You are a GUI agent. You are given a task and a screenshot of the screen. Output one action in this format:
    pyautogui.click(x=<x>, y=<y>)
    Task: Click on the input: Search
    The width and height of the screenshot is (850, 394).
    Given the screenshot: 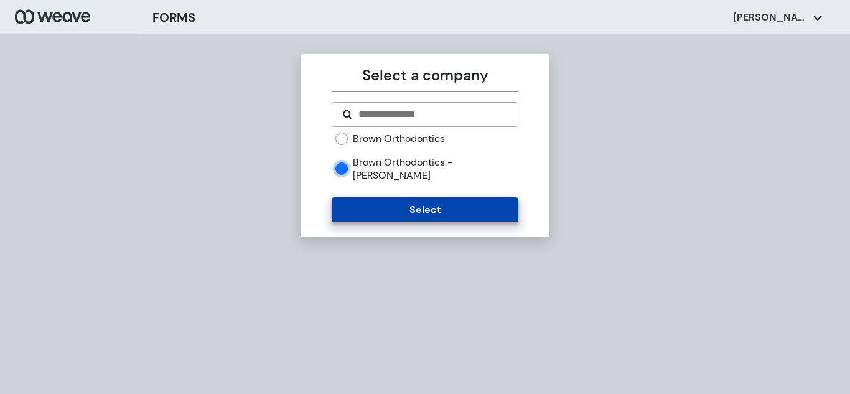 What is the action you would take?
    pyautogui.click(x=432, y=115)
    